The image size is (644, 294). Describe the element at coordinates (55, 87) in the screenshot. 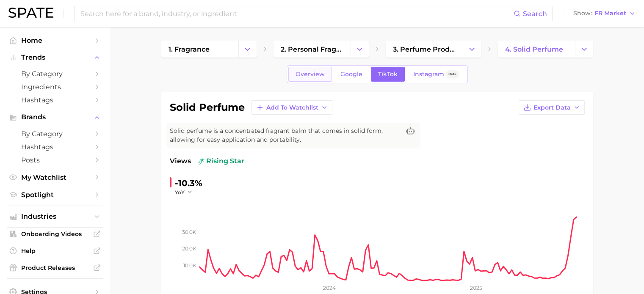

I see `span: Ingredients` at that location.